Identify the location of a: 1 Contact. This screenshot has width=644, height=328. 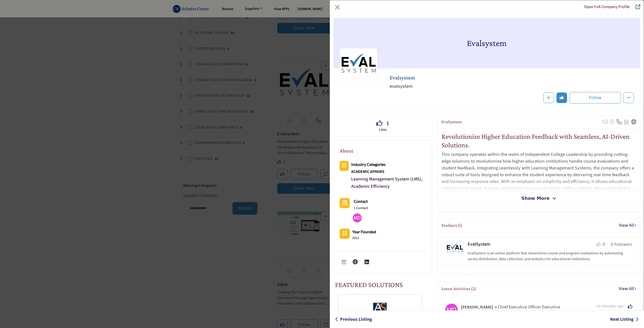
(361, 208).